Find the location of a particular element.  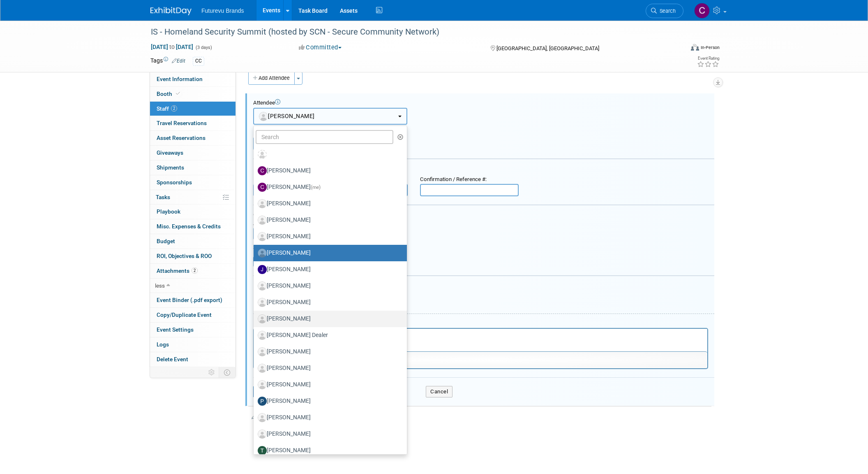

a: Event Information is located at coordinates (192, 79).